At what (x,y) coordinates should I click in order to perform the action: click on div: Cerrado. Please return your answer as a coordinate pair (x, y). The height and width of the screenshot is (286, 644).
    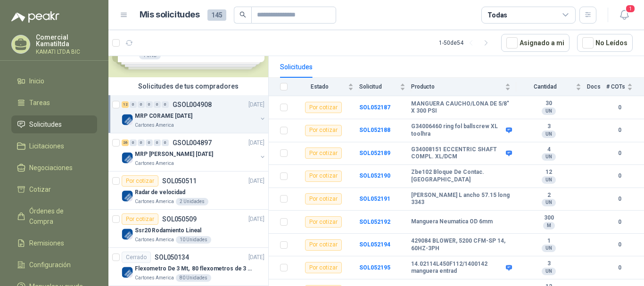
    Looking at the image, I should click on (136, 257).